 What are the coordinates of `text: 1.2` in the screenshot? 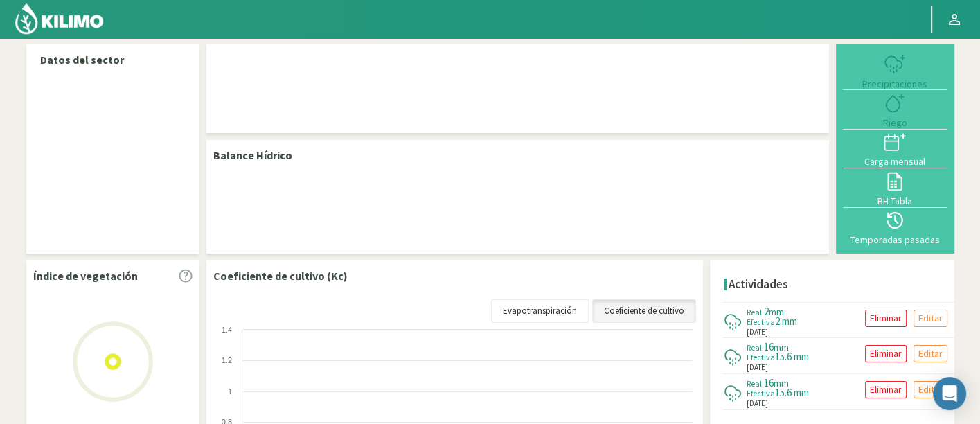 It's located at (226, 361).